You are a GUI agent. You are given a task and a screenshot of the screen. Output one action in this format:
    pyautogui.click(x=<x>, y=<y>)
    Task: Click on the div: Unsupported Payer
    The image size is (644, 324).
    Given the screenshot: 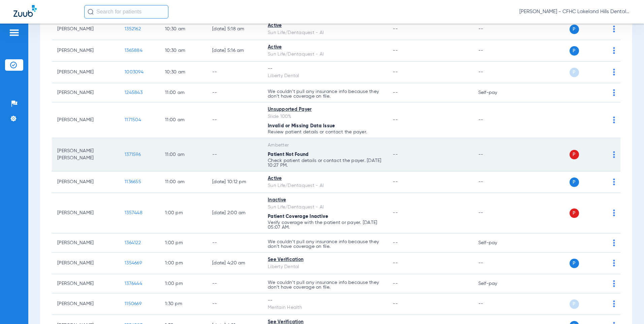 What is the action you would take?
    pyautogui.click(x=324, y=109)
    